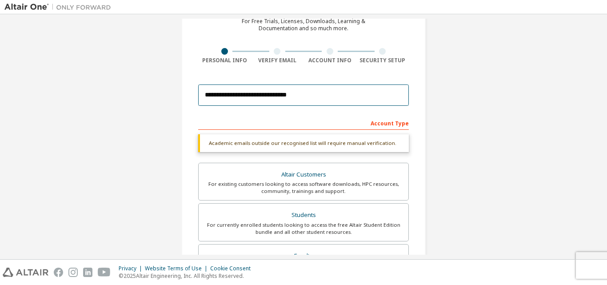 This screenshot has width=607, height=285. Describe the element at coordinates (304, 25) in the screenshot. I see `div: For Free Trials, Licenses, Downloads, Learning & Documentation and so much more.` at that location.